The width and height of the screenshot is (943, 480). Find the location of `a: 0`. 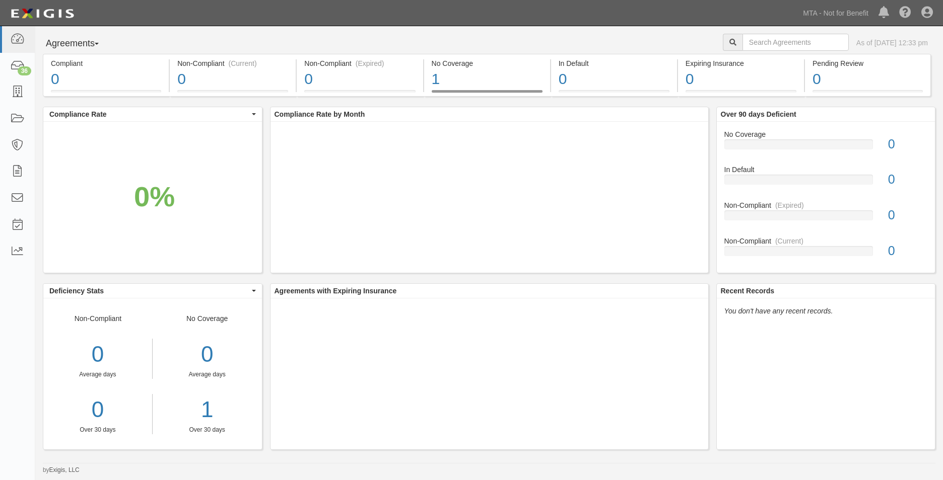

a: 0 is located at coordinates (98, 410).